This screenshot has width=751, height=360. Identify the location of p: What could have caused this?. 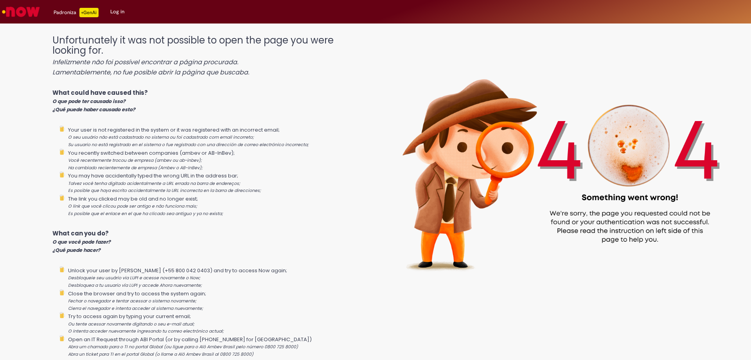
(210, 101).